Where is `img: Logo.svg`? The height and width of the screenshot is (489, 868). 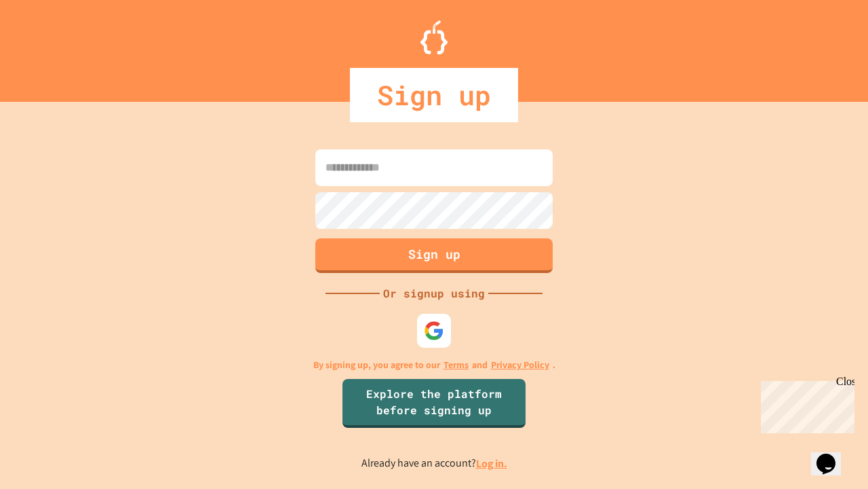
img: Logo.svg is located at coordinates (434, 37).